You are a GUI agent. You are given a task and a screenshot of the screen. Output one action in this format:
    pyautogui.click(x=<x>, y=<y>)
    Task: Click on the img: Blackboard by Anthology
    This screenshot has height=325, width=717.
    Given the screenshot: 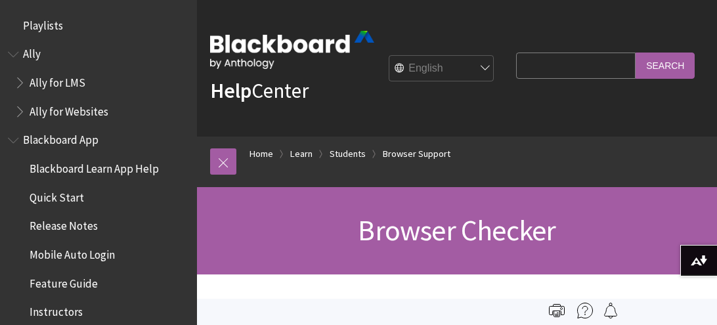 What is the action you would take?
    pyautogui.click(x=292, y=50)
    